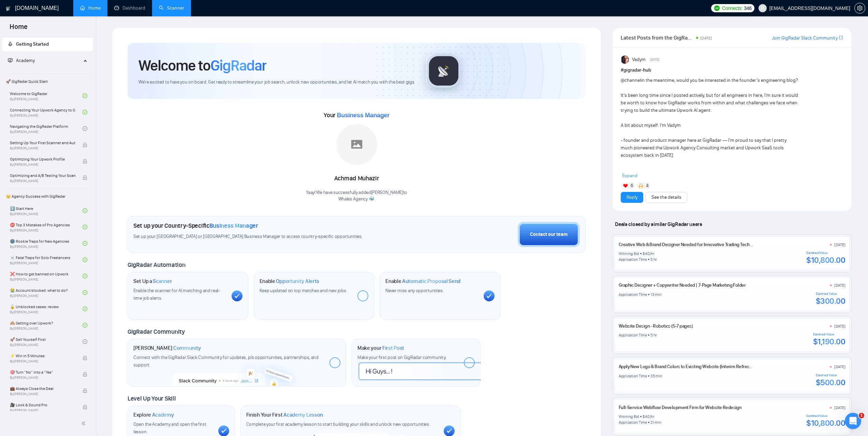 The width and height of the screenshot is (868, 436). I want to click on span: Setting Up Your First Scanner and Auto-Bidder, so click(43, 143).